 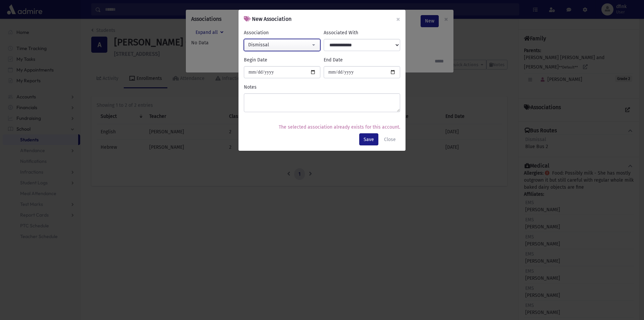 I want to click on label: End Date, so click(x=333, y=60).